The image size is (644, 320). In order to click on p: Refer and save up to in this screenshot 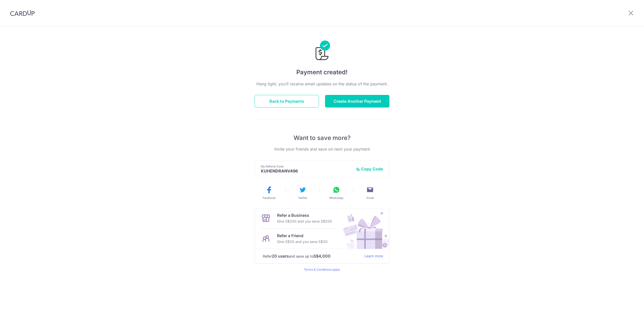, I will do `click(312, 256)`.